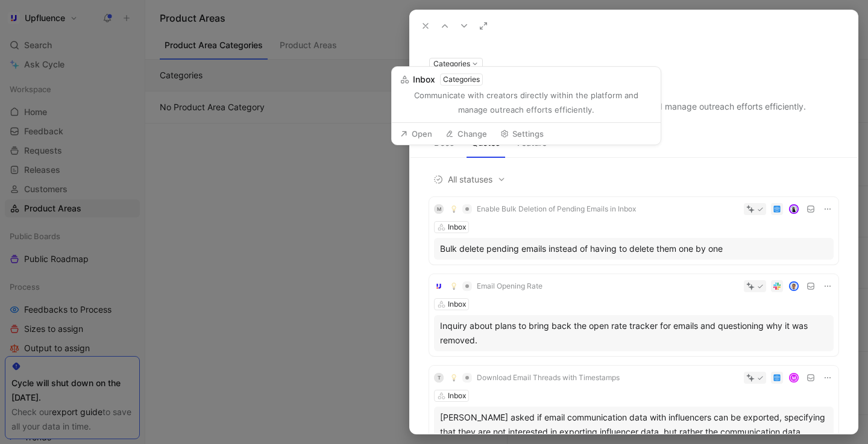 The height and width of the screenshot is (444, 868). I want to click on span: Email Opening Rate, so click(509, 286).